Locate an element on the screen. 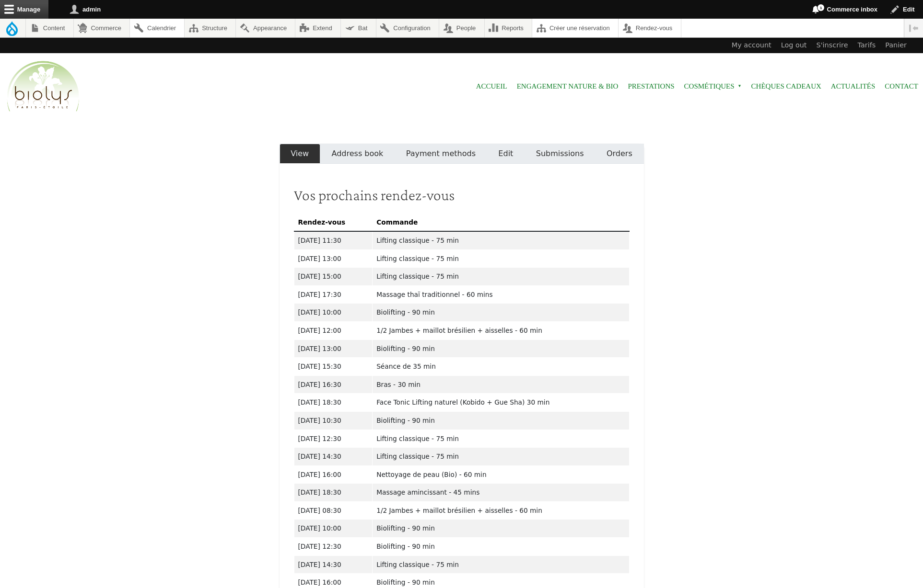 The image size is (923, 588). a: View is located at coordinates (300, 154).